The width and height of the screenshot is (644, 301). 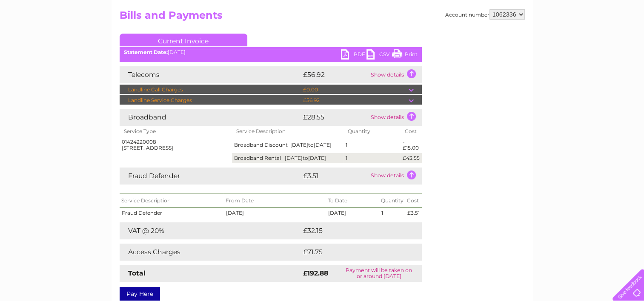 What do you see at coordinates (210, 90) in the screenshot?
I see `td: Landline Call Charges` at bounding box center [210, 90].